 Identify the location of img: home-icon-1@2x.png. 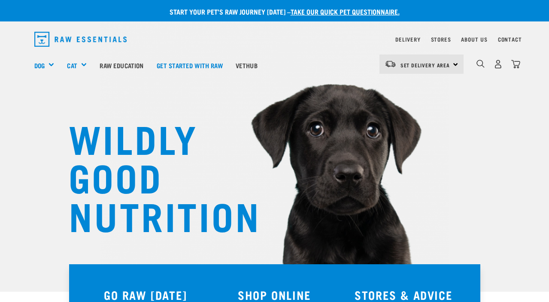
(480, 63).